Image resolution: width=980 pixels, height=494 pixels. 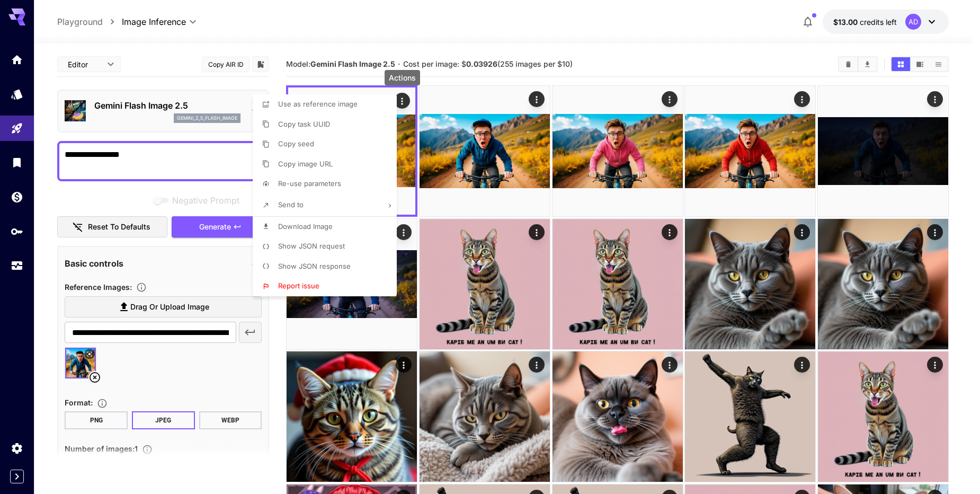 What do you see at coordinates (304, 124) in the screenshot?
I see `span: Copy task UUID` at bounding box center [304, 124].